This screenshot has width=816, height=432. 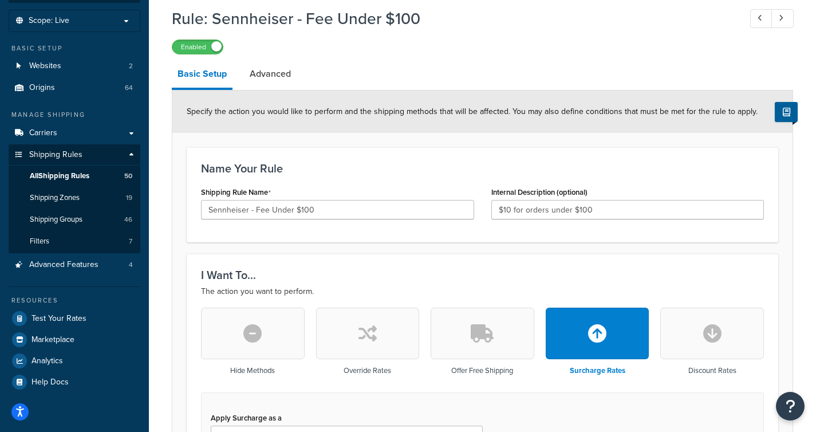 I want to click on span: Shipping Rules, so click(x=56, y=155).